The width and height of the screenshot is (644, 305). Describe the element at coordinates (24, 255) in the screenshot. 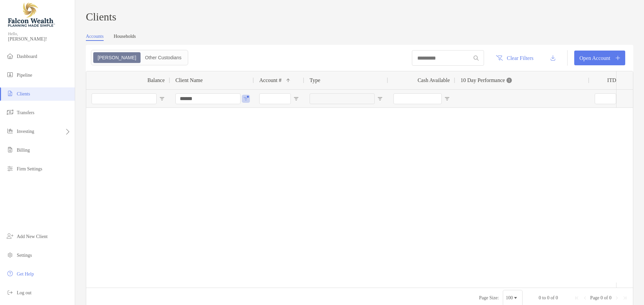

I see `span: Settings` at that location.